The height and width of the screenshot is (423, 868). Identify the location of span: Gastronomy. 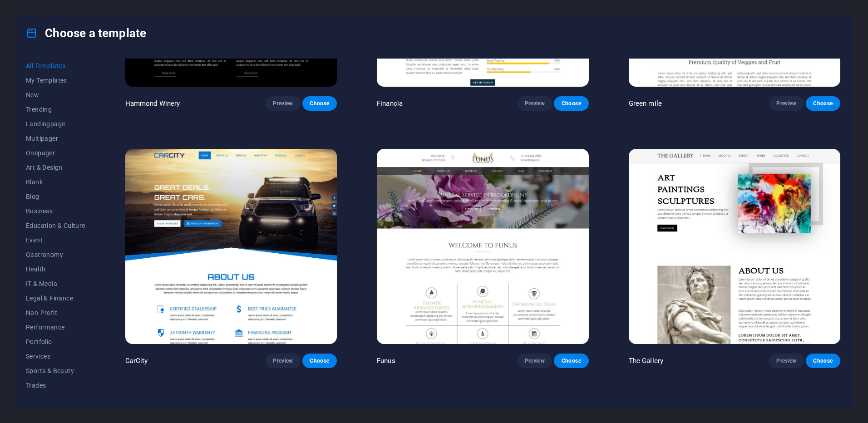
(56, 255).